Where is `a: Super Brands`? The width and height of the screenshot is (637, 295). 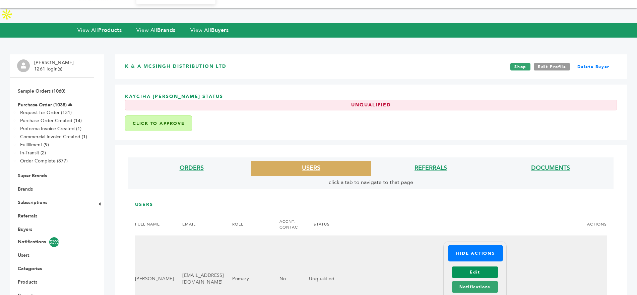 a: Super Brands is located at coordinates (32, 175).